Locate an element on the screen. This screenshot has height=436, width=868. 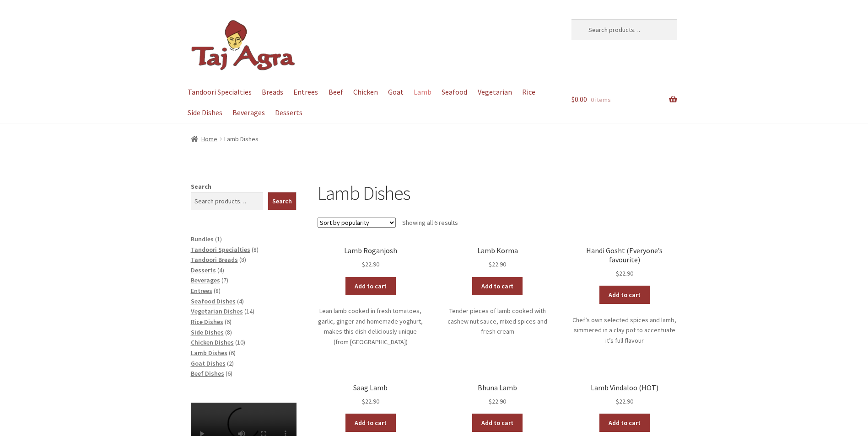
a: Rice is located at coordinates (528, 92).